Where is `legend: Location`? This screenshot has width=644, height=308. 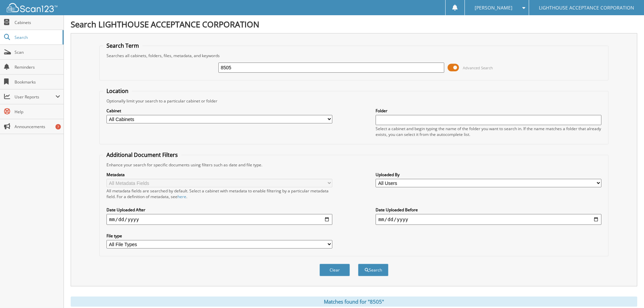
legend: Location is located at coordinates (118, 91).